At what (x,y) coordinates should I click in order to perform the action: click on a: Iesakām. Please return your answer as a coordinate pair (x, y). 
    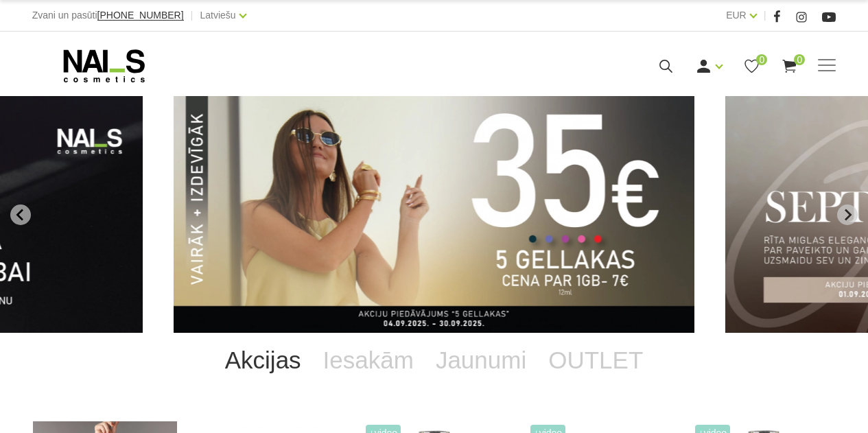
    Looking at the image, I should click on (368, 361).